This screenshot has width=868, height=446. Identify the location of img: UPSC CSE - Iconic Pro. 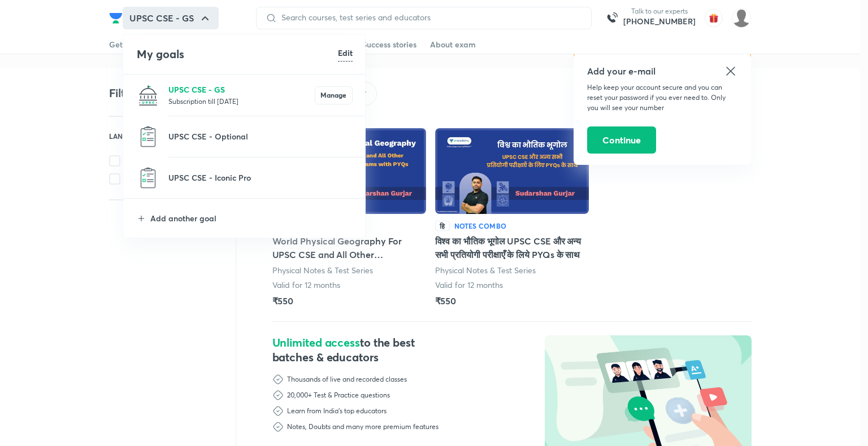
(148, 178).